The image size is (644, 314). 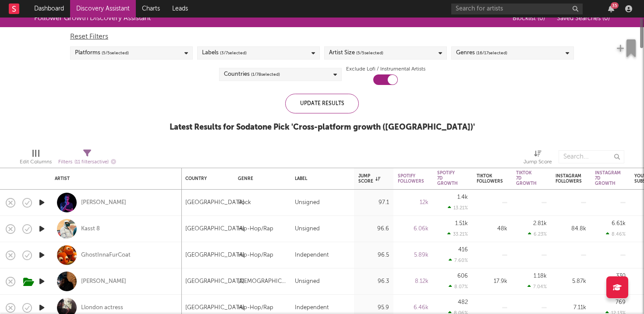 What do you see at coordinates (447, 178) in the screenshot?
I see `div: Spotify 7D Growth` at bounding box center [447, 178].